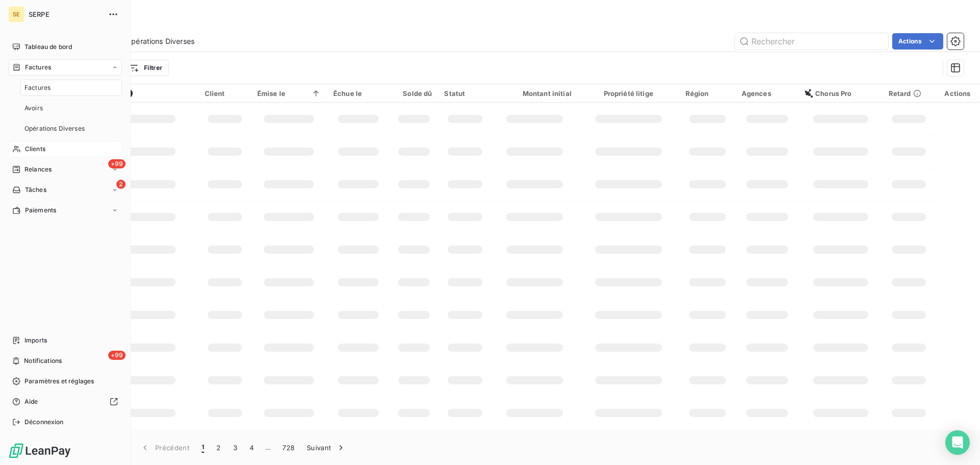  What do you see at coordinates (958, 443) in the screenshot?
I see `div: Open Intercom Messenger` at bounding box center [958, 443].